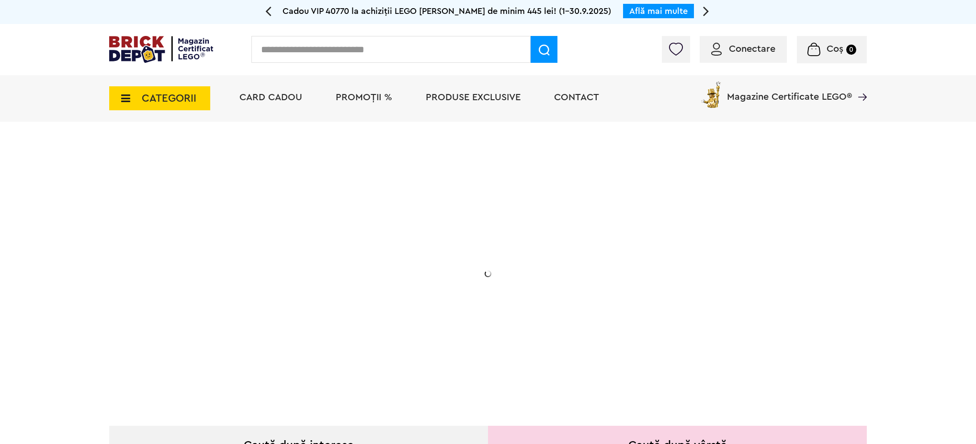  What do you see at coordinates (860, 84) in the screenshot?
I see `a: Magazine Certificate LEGO®` at bounding box center [860, 84].